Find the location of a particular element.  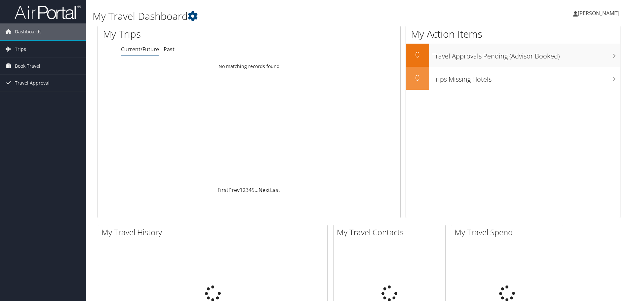

a: 1 is located at coordinates (241, 190).